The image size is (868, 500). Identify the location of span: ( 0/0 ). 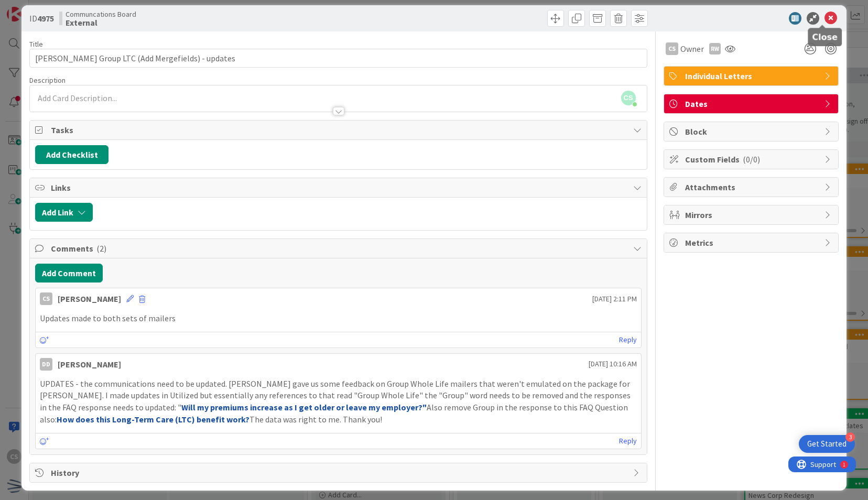
(752, 159).